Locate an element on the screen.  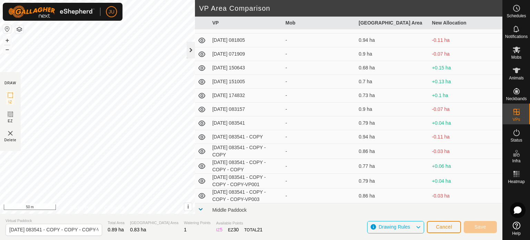
th: New Allocation is located at coordinates (465, 23).